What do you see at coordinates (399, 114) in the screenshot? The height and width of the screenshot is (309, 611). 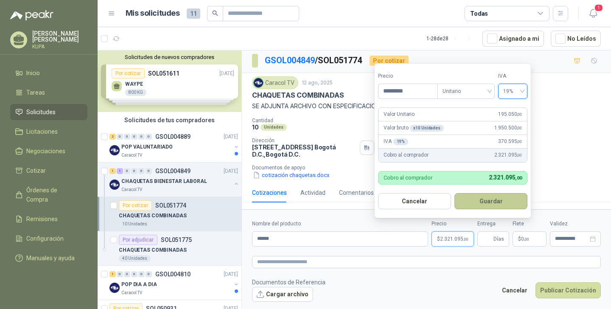 I see `p: Valor Unitario` at bounding box center [399, 114].